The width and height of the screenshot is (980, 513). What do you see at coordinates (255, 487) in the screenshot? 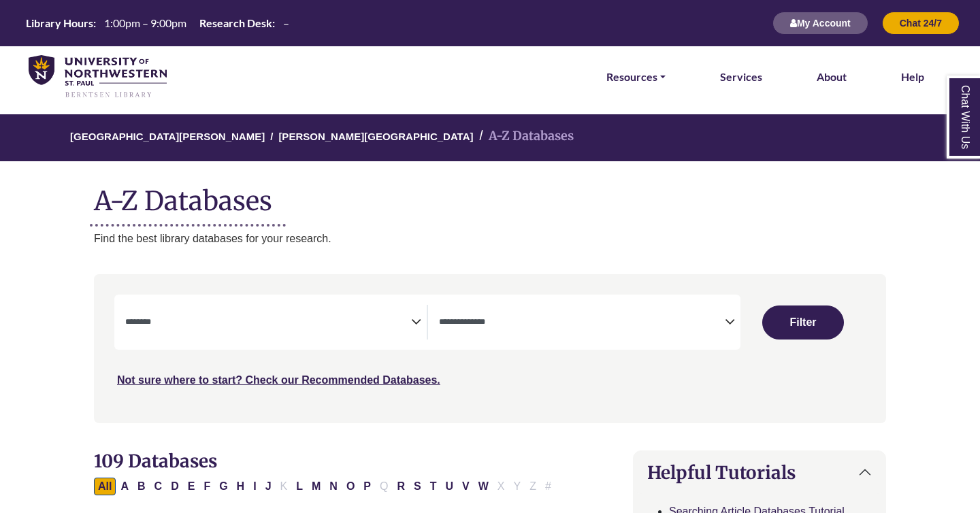
I see `button: Filter Results I` at bounding box center [255, 487].